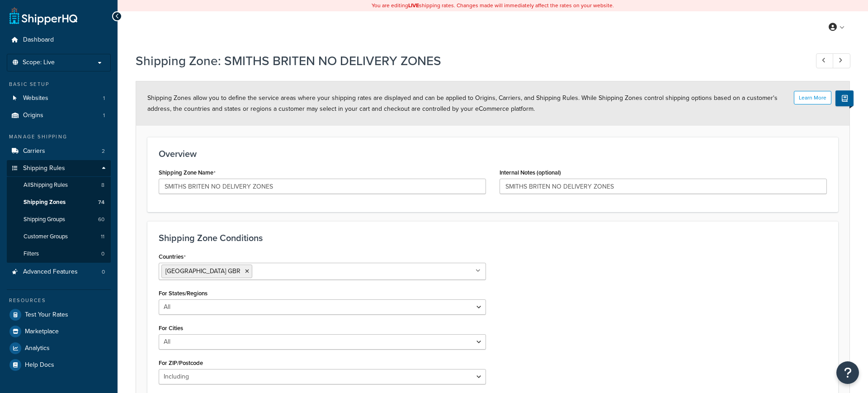 The width and height of the screenshot is (868, 393). I want to click on a: Next Record, so click(841, 61).